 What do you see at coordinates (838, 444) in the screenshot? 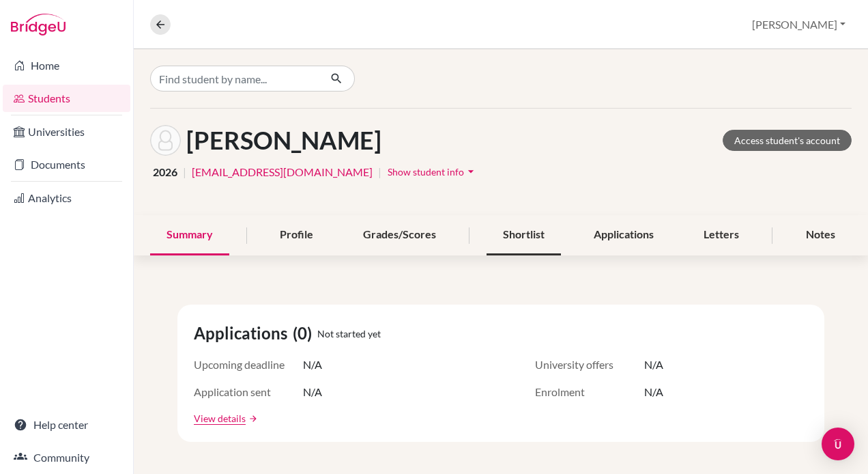
I see `div: Open Intercom Messenger` at bounding box center [838, 444].